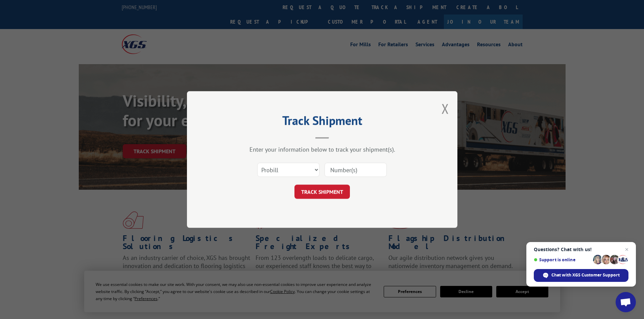 This screenshot has height=319, width=644. Describe the element at coordinates (322, 122) in the screenshot. I see `h2: Track Shipment` at that location.